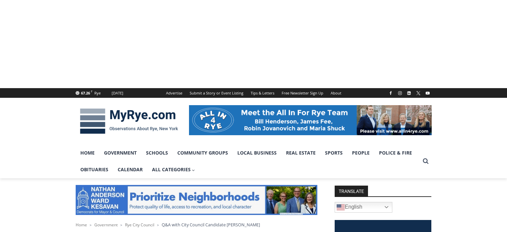 The height and width of the screenshot is (232, 507). What do you see at coordinates (395, 153) in the screenshot?
I see `a: Police & Fire` at bounding box center [395, 153].